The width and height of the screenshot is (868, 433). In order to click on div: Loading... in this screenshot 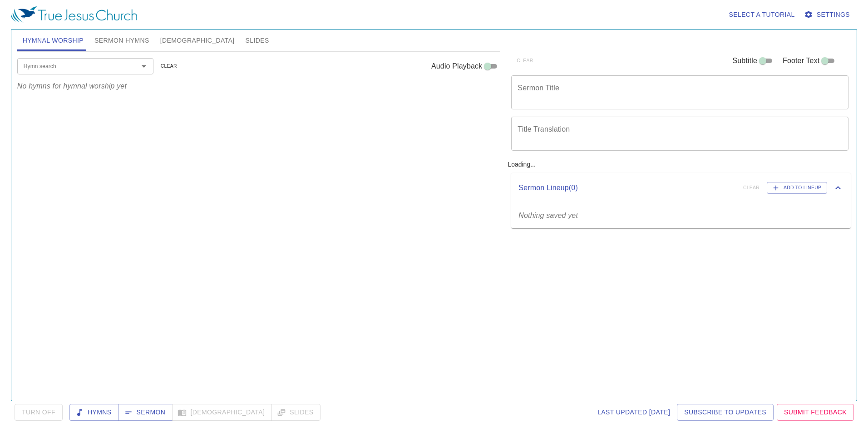, I will do `click(679, 212)`.